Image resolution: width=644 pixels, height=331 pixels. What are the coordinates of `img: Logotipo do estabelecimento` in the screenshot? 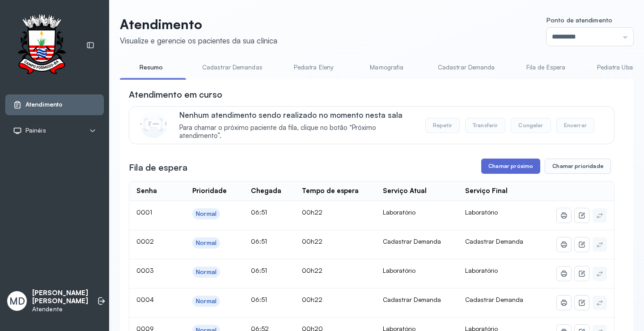 It's located at (42, 45).